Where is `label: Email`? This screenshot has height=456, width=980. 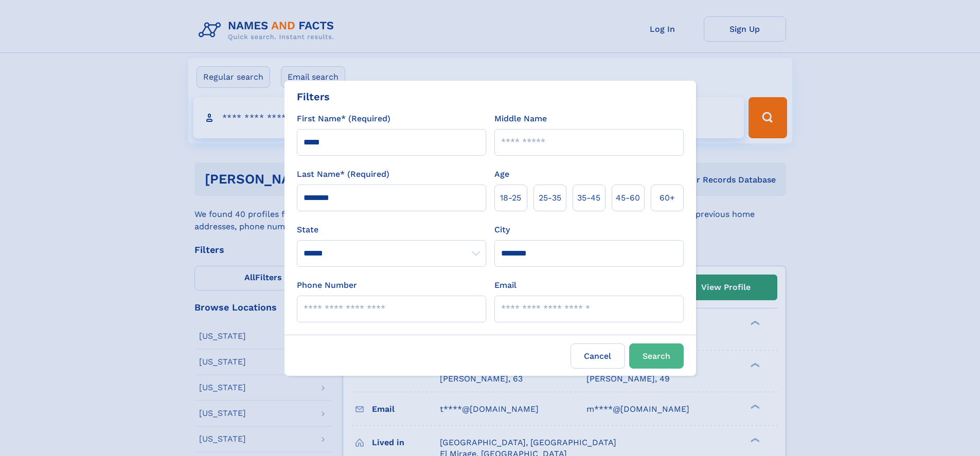 label: Email is located at coordinates (505, 285).